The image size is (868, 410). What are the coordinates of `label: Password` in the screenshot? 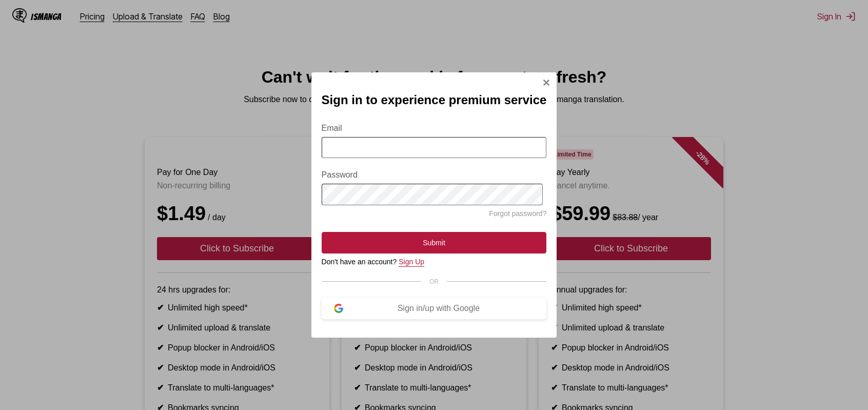 It's located at (434, 175).